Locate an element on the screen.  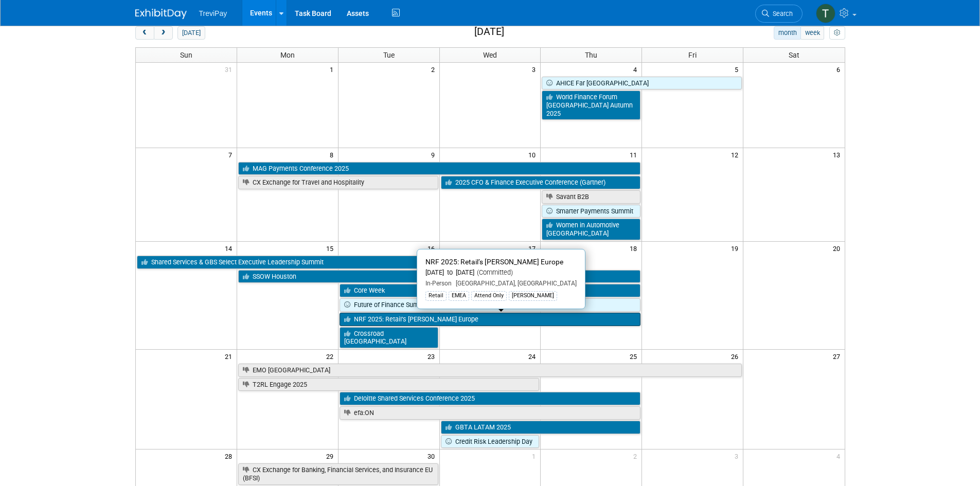
a: Search is located at coordinates (779, 13).